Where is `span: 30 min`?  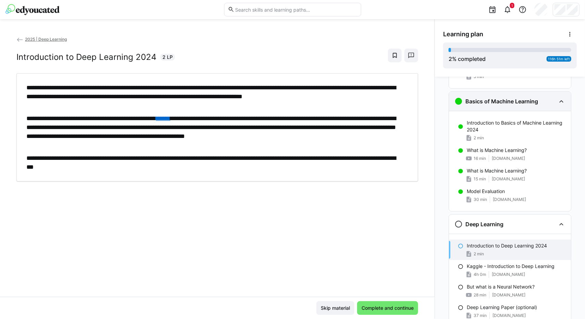 span: 30 min is located at coordinates (480, 200).